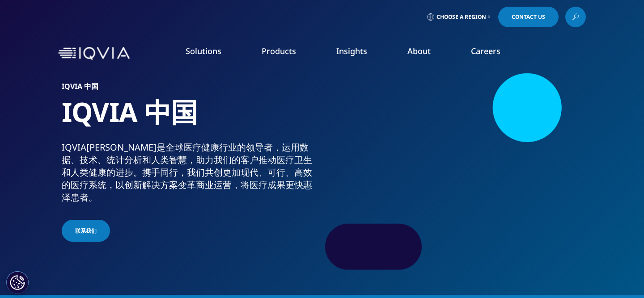  I want to click on h1: IQVIA 中国, so click(190, 118).